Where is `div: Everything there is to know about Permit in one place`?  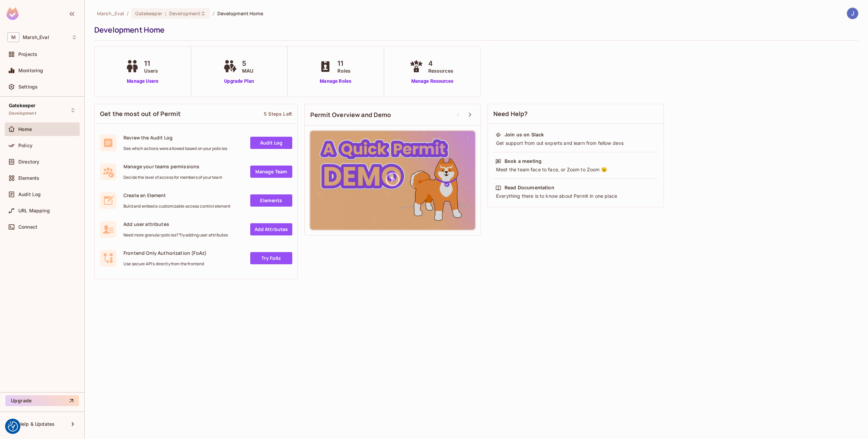 div: Everything there is to know about Permit in one place is located at coordinates (576, 196).